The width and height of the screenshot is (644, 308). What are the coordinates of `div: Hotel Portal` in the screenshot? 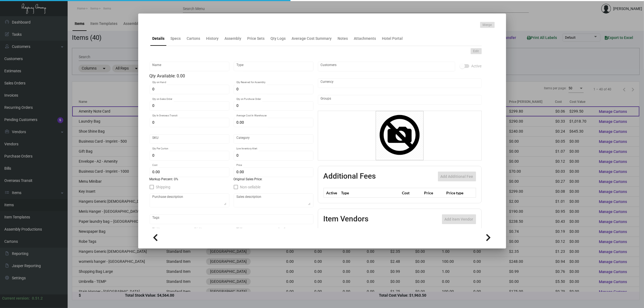 It's located at (393, 38).